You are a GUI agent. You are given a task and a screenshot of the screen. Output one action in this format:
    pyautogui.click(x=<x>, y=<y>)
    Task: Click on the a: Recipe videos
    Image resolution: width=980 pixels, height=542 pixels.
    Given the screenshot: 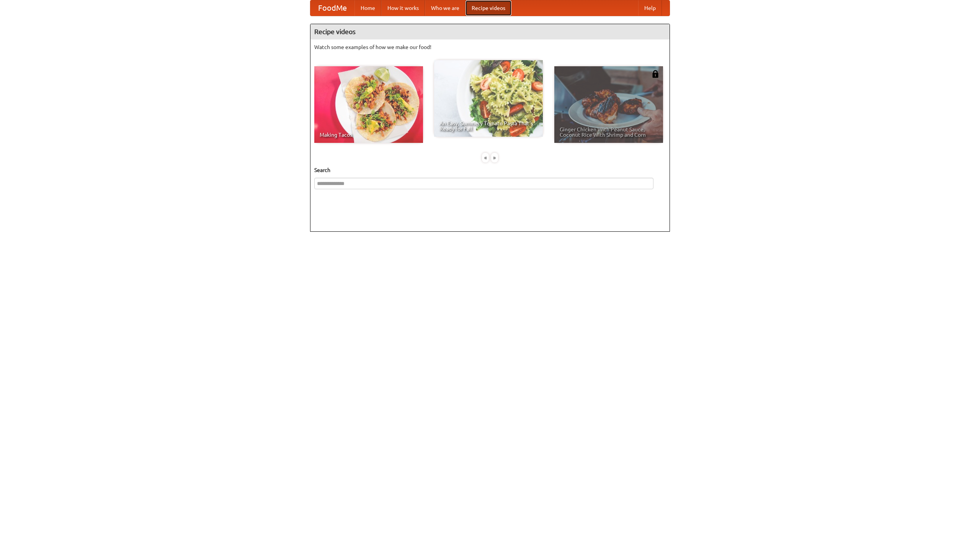 What is the action you would take?
    pyautogui.click(x=489, y=8)
    